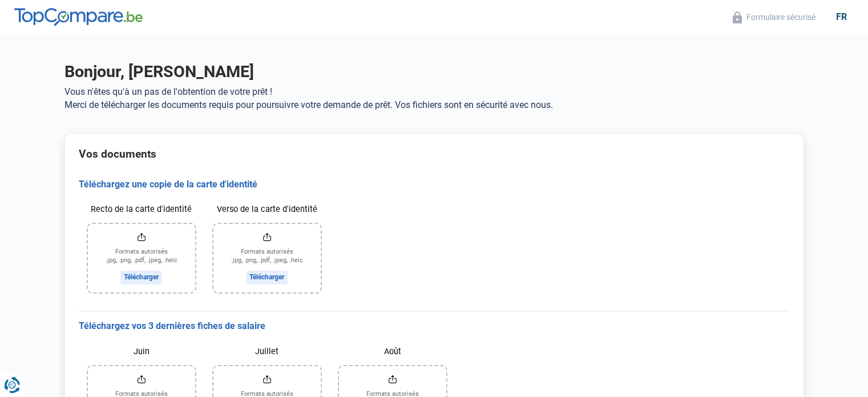 This screenshot has height=397, width=868. What do you see at coordinates (434, 105) in the screenshot?
I see `p: Merci de télécharger les documents requis pour poursuivre votre demande de prêt. Vos fichiers son...` at bounding box center [434, 105].